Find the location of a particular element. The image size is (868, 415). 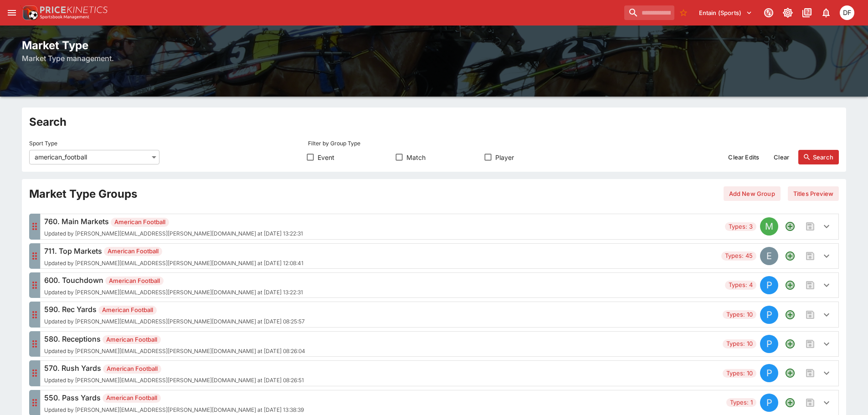

span: Event is located at coordinates (326, 157).